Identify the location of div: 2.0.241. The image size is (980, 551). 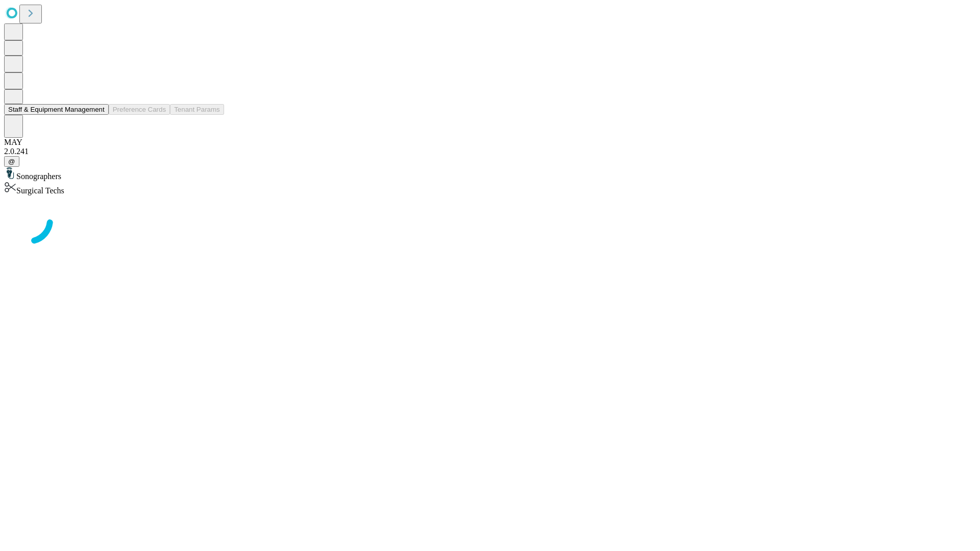
(490, 152).